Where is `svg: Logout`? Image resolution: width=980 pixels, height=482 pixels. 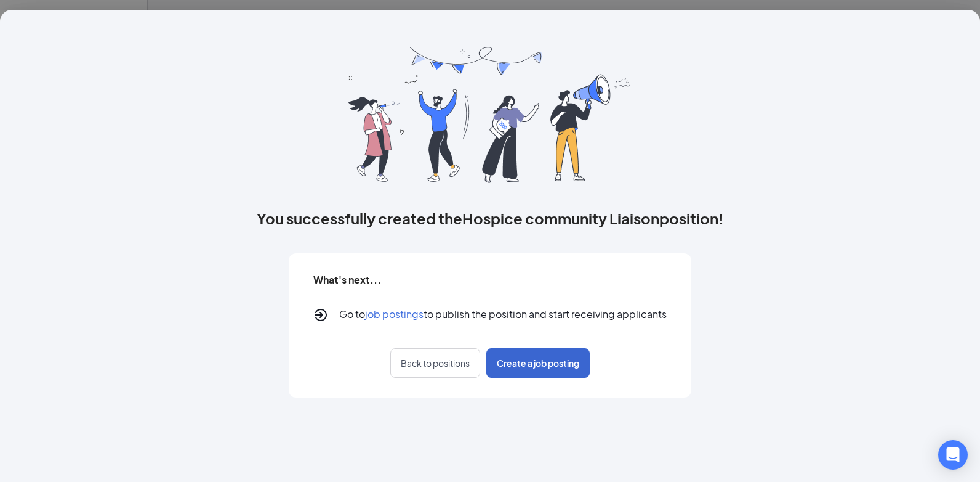
svg: Logout is located at coordinates (320, 315).